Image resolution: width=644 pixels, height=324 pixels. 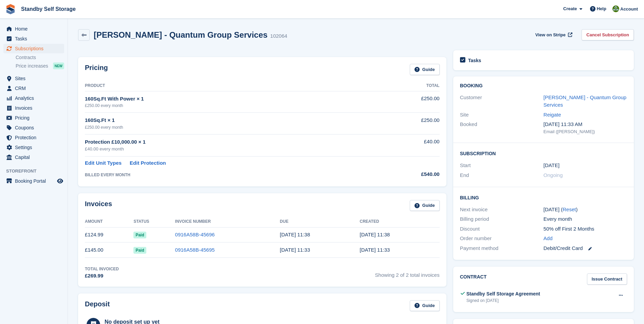 What do you see at coordinates (374, 249) in the screenshot?
I see `time: 2025-08-18 10:33:53 UTC` at bounding box center [374, 249].